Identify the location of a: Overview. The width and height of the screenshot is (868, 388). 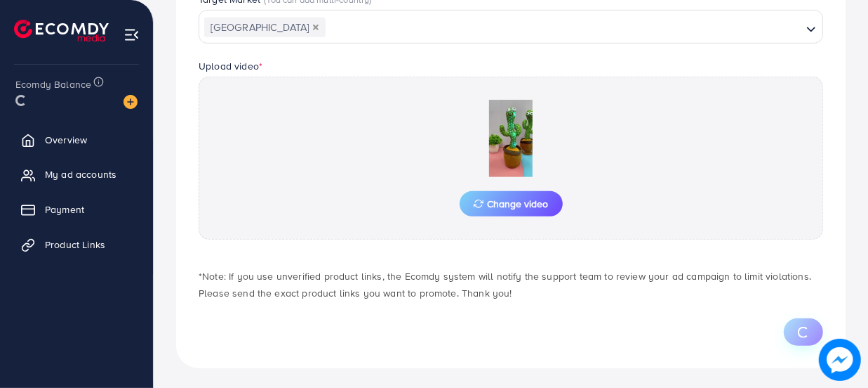
(77, 140).